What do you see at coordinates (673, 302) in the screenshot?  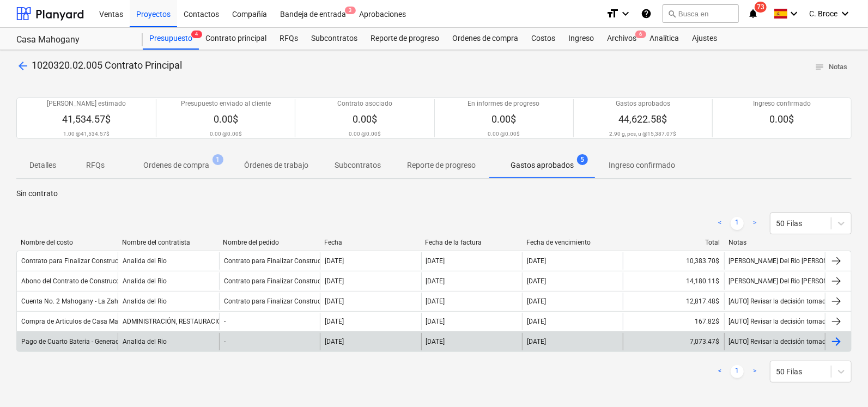 I see `div: 12,817.48$` at bounding box center [673, 302].